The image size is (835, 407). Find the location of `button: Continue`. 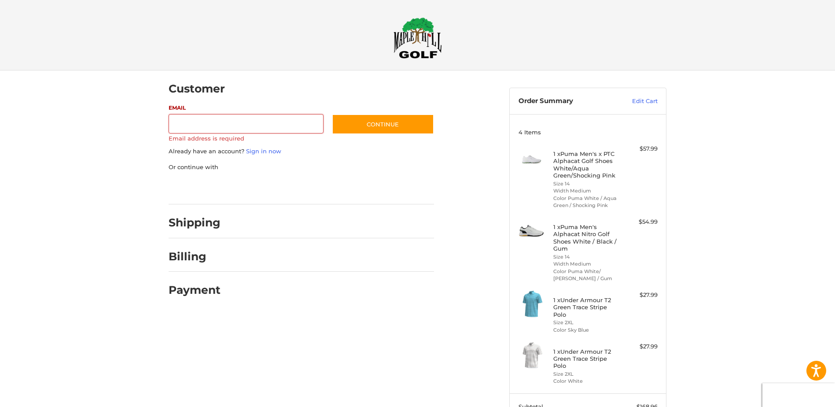

button: Continue is located at coordinates (383, 124).